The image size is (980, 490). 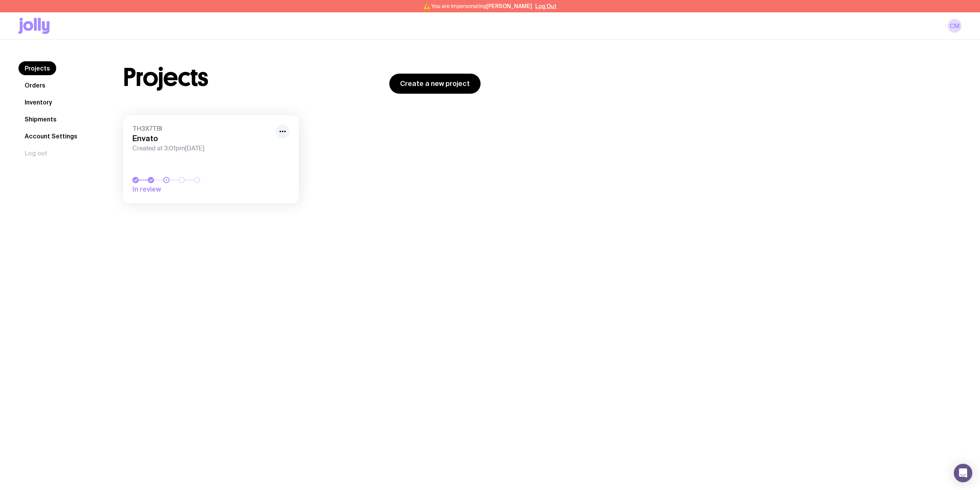 What do you see at coordinates (435, 83) in the screenshot?
I see `a: Create a new project` at bounding box center [435, 83].